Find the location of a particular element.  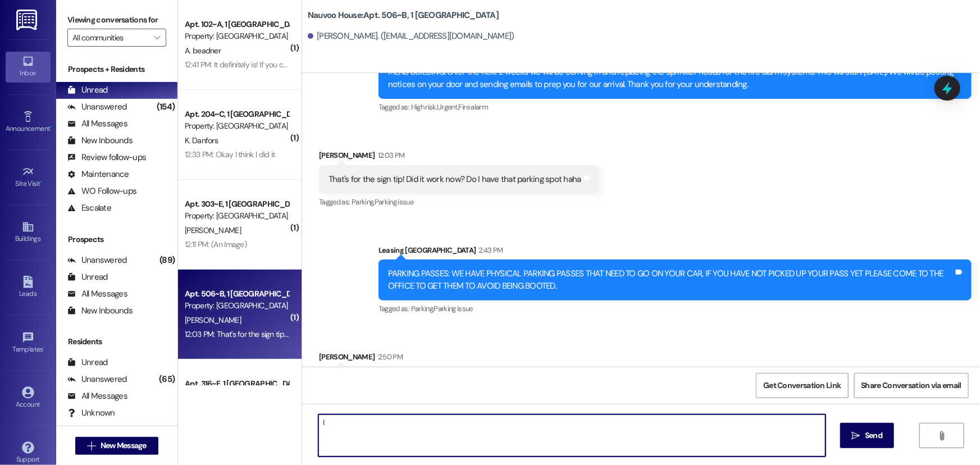

div: Escalate is located at coordinates (89, 208).